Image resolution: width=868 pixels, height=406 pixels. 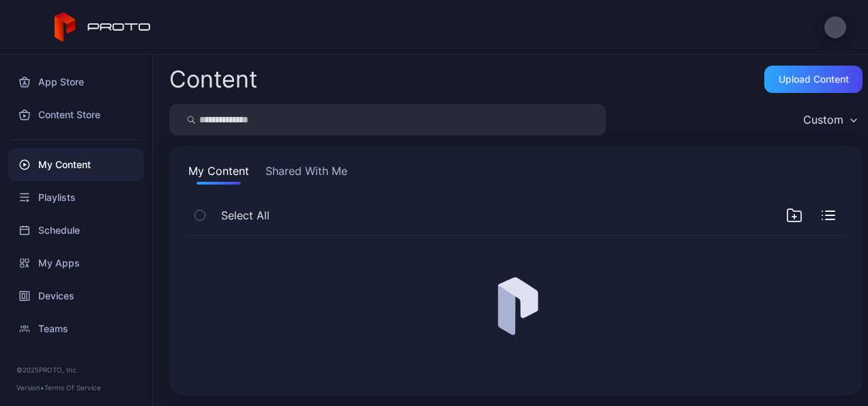 What do you see at coordinates (814, 79) in the screenshot?
I see `div: Upload Content` at bounding box center [814, 79].